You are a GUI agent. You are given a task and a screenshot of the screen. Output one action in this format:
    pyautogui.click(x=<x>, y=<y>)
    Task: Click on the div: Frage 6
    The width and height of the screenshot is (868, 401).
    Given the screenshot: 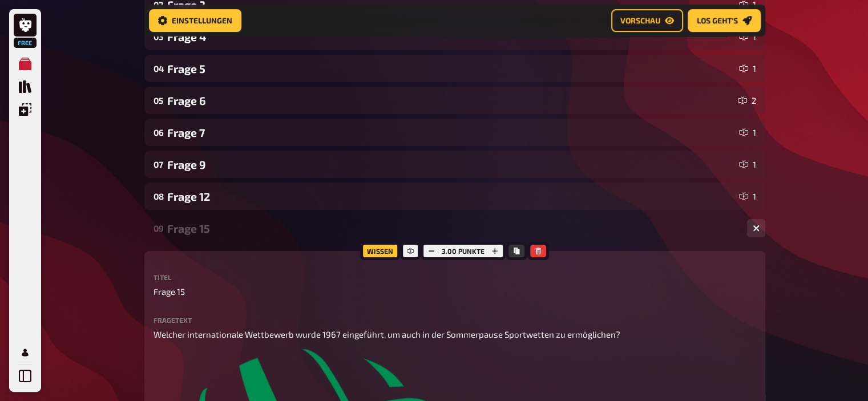 What is the action you would take?
    pyautogui.click(x=450, y=101)
    